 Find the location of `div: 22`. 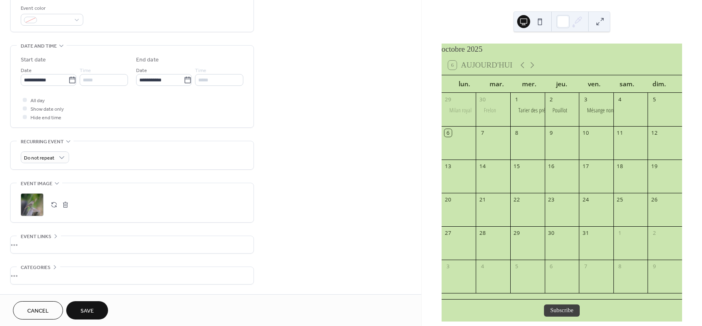

div: 22 is located at coordinates (517, 199).